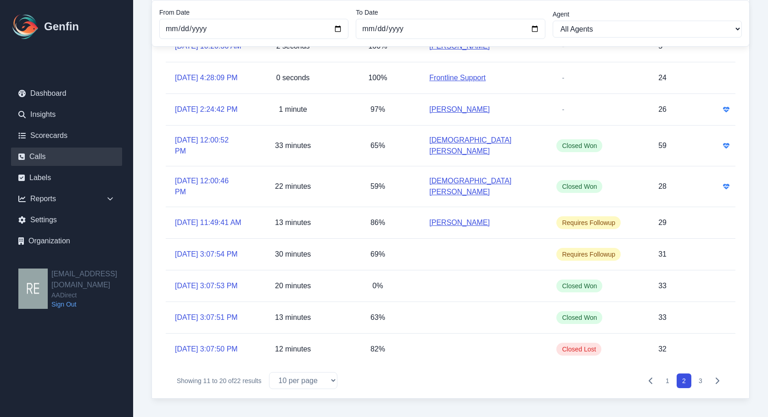  Describe the element at coordinates (647, 14) in the screenshot. I see `label: Agent` at that location.